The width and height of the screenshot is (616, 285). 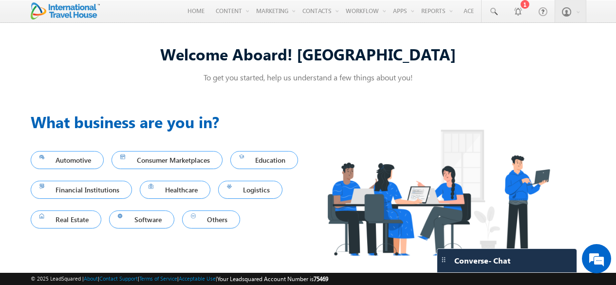 What do you see at coordinates (273, 278) in the screenshot?
I see `span: Your Leadsquared Account Number is` at bounding box center [273, 278].